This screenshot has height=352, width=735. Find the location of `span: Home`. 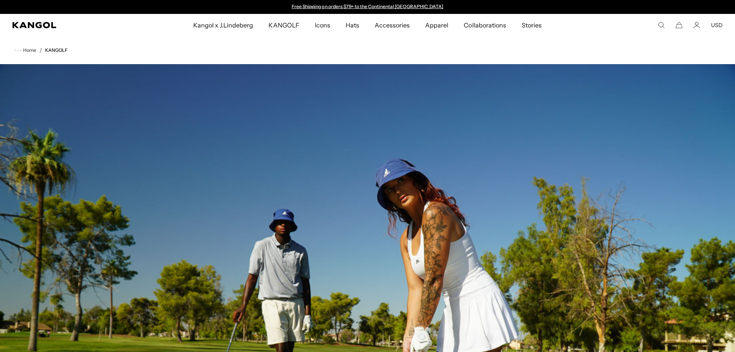

span: Home is located at coordinates (29, 50).